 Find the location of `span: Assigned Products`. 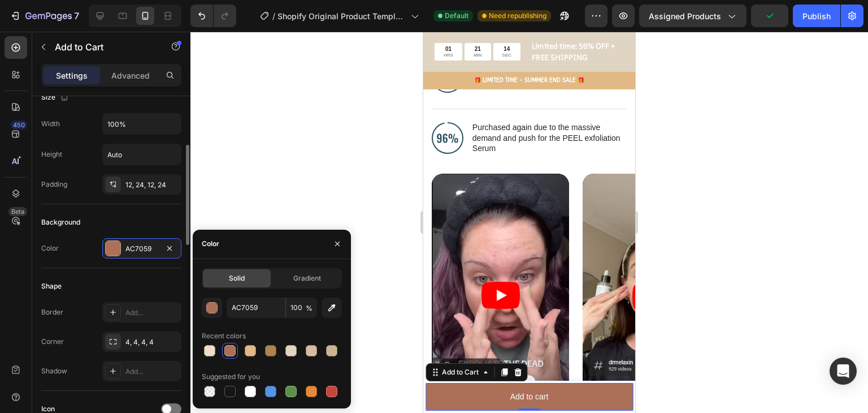

span: Assigned Products is located at coordinates (685, 16).